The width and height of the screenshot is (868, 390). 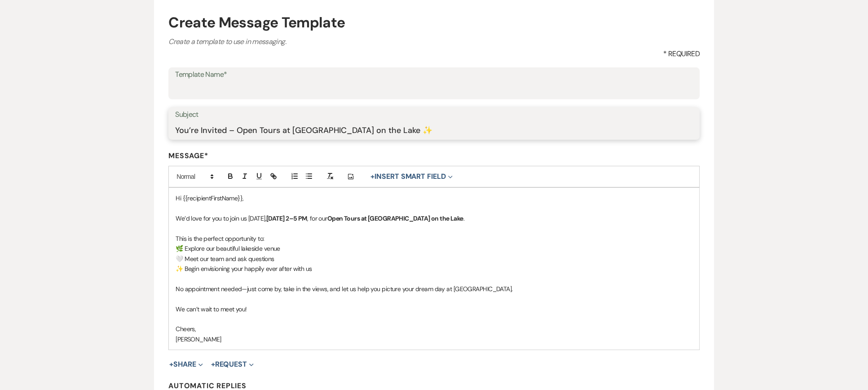 I want to click on p: We can’t wait to meet you!, so click(x=434, y=309).